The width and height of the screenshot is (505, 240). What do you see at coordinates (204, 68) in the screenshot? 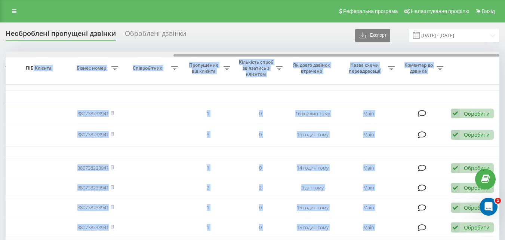
I see `span: Пропущених від клієнта` at bounding box center [204, 68].